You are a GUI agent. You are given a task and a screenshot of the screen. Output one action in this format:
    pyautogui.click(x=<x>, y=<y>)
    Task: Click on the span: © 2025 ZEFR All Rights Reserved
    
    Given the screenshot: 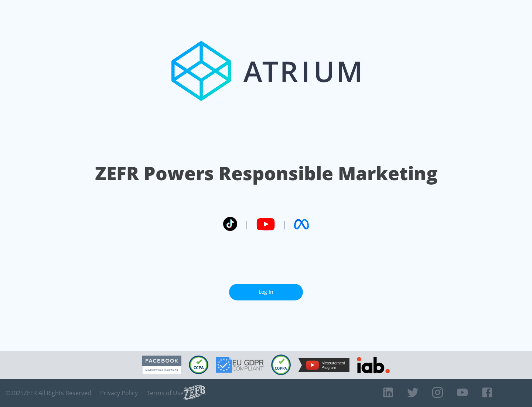 What is the action you would take?
    pyautogui.click(x=49, y=393)
    